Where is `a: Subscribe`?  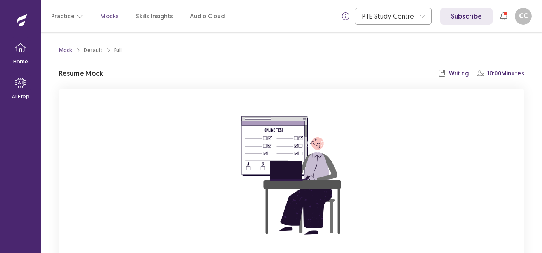
a: Subscribe is located at coordinates (466, 16).